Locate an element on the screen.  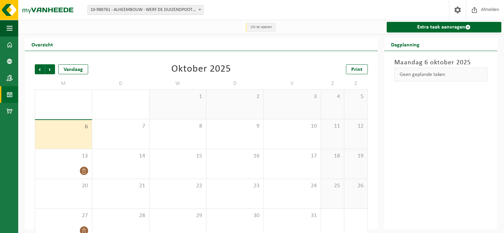
span: 5 is located at coordinates (356, 97).